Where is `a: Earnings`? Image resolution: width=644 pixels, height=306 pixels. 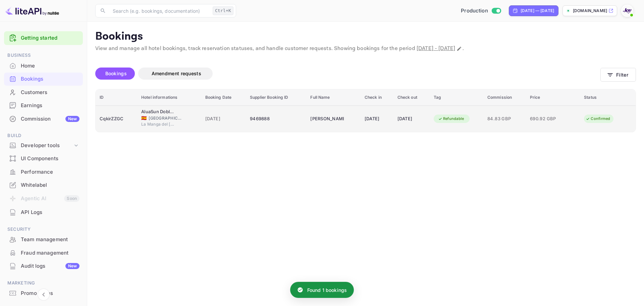
a: Earnings is located at coordinates (43, 105).